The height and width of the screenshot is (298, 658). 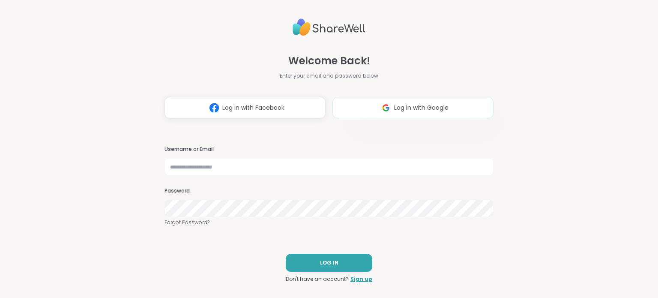 What do you see at coordinates (329, 149) in the screenshot?
I see `h3: Username or Email` at bounding box center [329, 149].